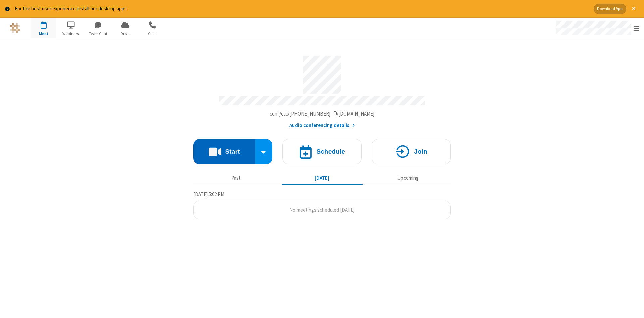 The image size is (644, 318). What do you see at coordinates (302, 9) in the screenshot?
I see `div: For the best user experience install our desktop apps.` at bounding box center [302, 9].